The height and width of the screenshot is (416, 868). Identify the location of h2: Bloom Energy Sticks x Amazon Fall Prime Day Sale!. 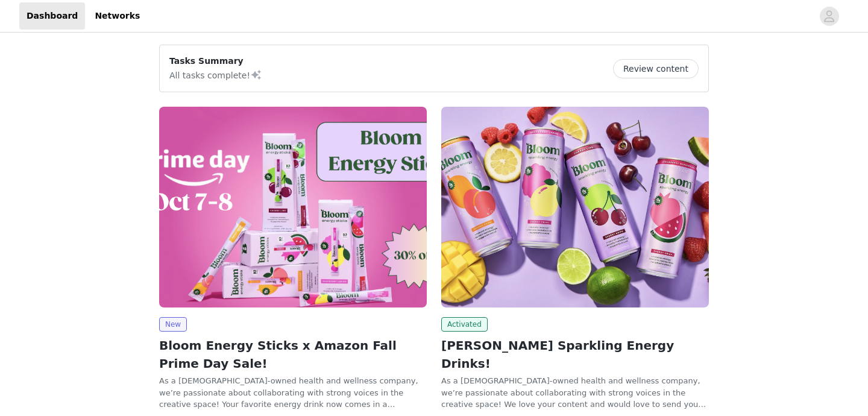
(293, 354).